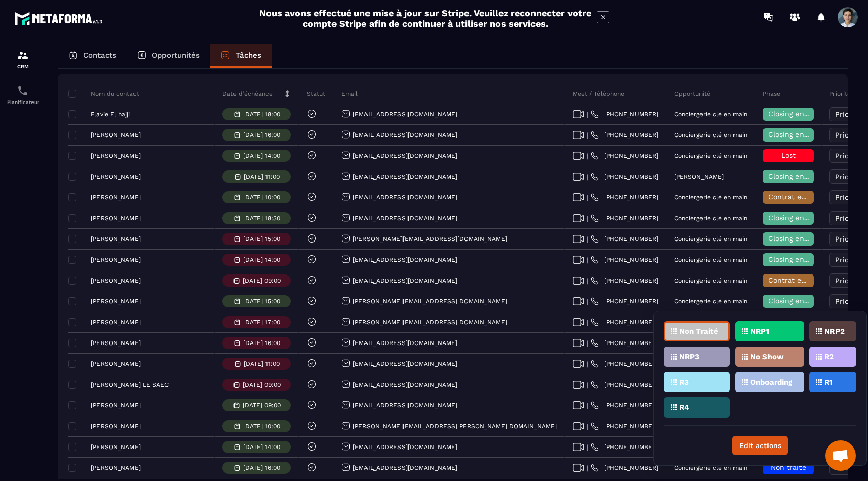 The image size is (868, 481). I want to click on p: Flavie El hajji, so click(110, 114).